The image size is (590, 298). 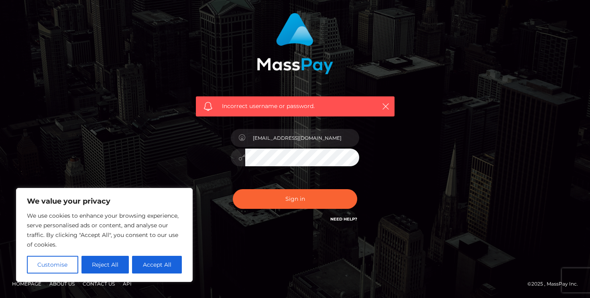 What do you see at coordinates (555, 284) in the screenshot?
I see `div: © 2025 , MassPay Inc.` at bounding box center [555, 284].